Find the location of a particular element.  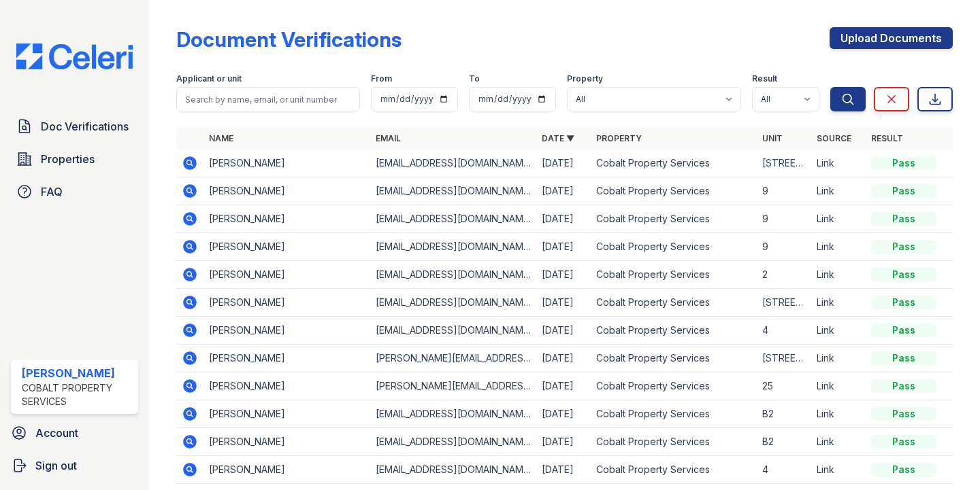

label: Result is located at coordinates (765, 79).